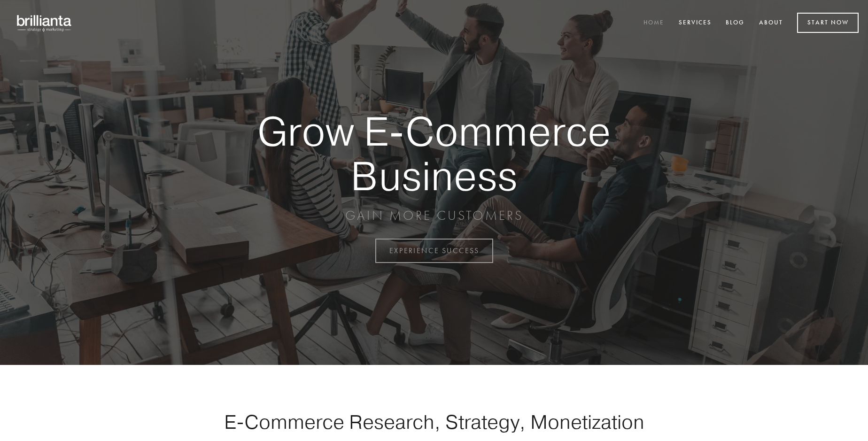  Describe the element at coordinates (434, 153) in the screenshot. I see `strong: Grow E-Commerce Business` at that location.